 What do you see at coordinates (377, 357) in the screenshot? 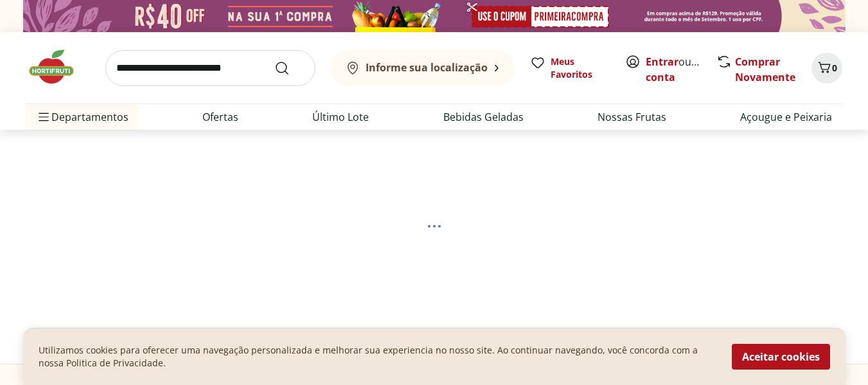
I see `p: Utilizamos cookies para oferecer uma navegação personalizada e melhorar sua experiencia no nosso ...` at bounding box center [377, 357].